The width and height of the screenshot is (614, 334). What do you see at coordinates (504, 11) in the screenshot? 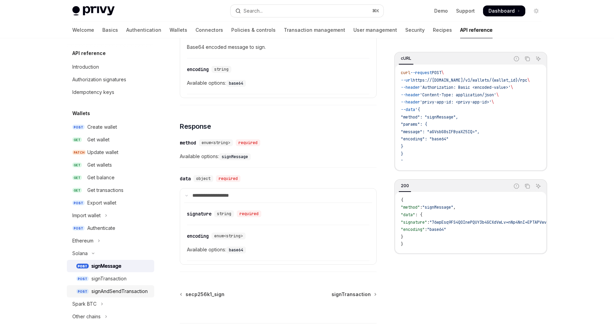
I see `a: Dashboard` at bounding box center [504, 11].